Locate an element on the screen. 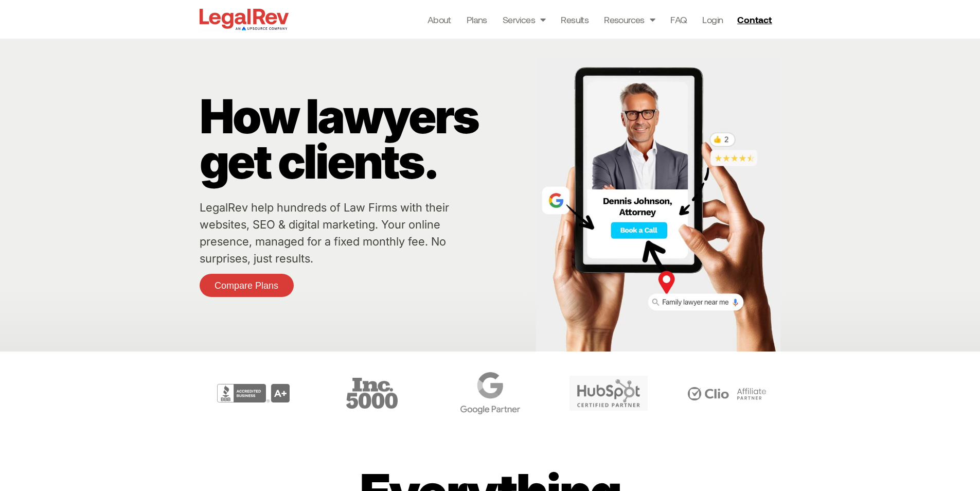 The width and height of the screenshot is (980, 491). nav: Menu is located at coordinates (575, 20).